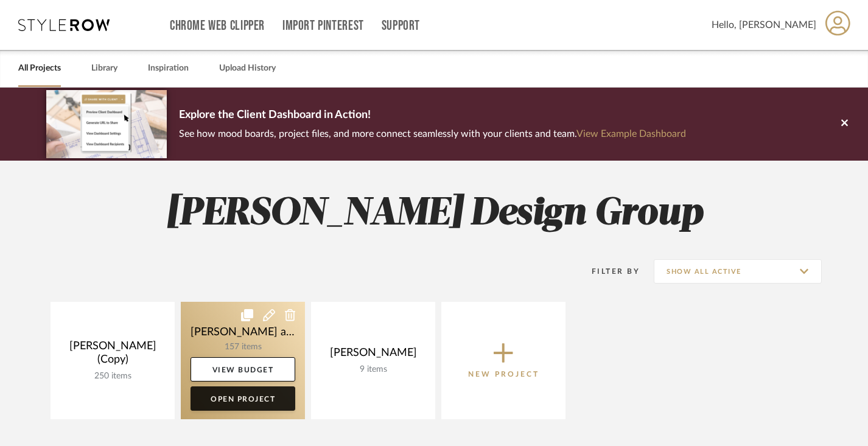 This screenshot has height=446, width=868. I want to click on a: View Example Dashboard, so click(631, 134).